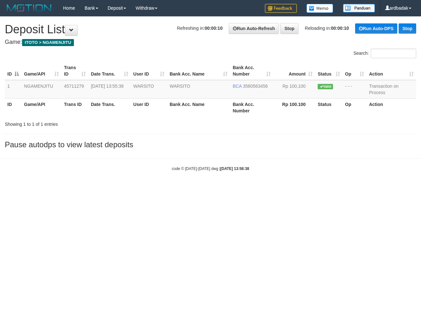 Image resolution: width=421 pixels, height=323 pixels. Describe the element at coordinates (254, 28) in the screenshot. I see `a: Run Auto-Refresh` at that location.